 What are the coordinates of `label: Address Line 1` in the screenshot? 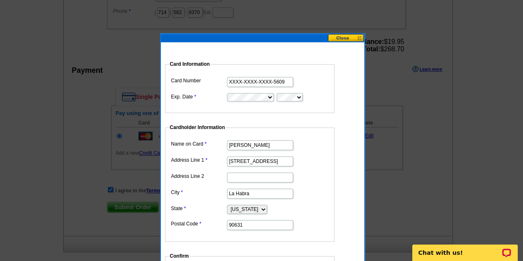 It's located at (199, 160).